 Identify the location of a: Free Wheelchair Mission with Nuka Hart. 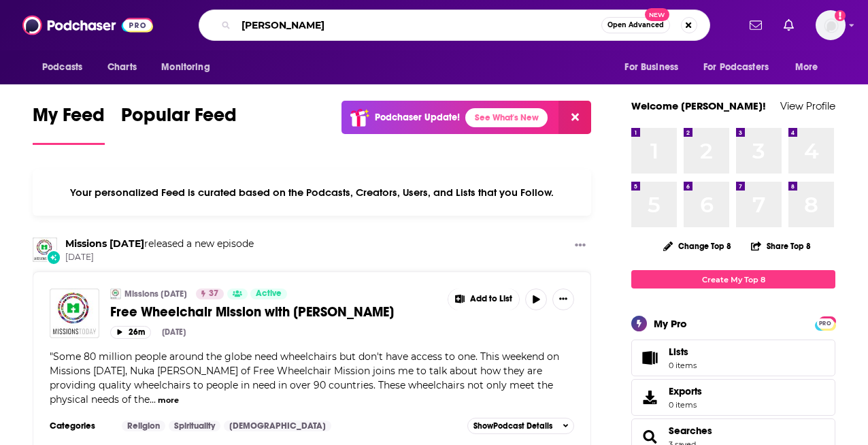
(74, 313).